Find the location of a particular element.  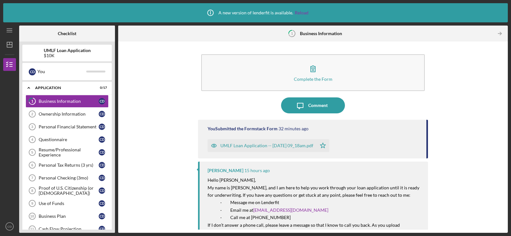

div: Personal Financial Statement is located at coordinates (69, 127).